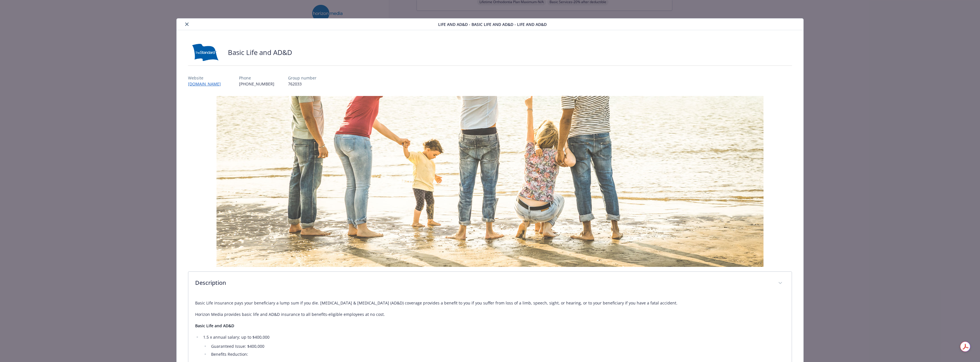 The width and height of the screenshot is (980, 362). Describe the element at coordinates (490, 315) in the screenshot. I see `p: Horizon Media provides basic life and AD&D insurance to all benefits-eligible employees at no cost.` at that location.